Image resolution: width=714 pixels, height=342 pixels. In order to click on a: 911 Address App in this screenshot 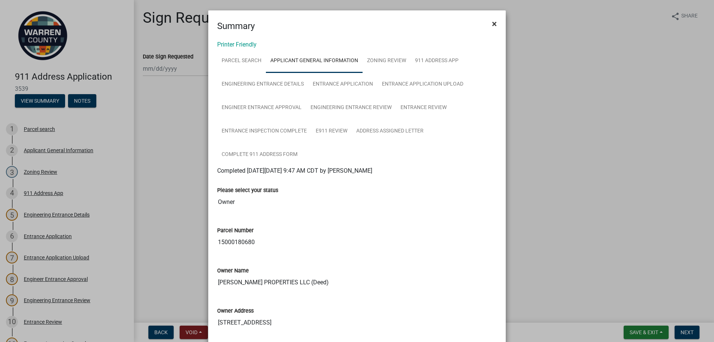, I will do `click(436, 61)`.